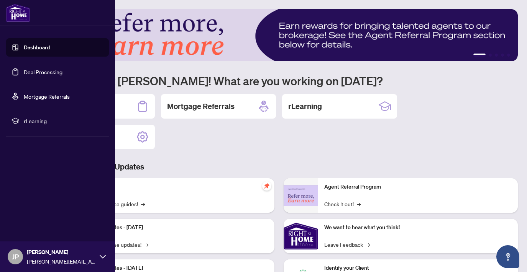  I want to click on a: Check it out!→, so click(342, 204).